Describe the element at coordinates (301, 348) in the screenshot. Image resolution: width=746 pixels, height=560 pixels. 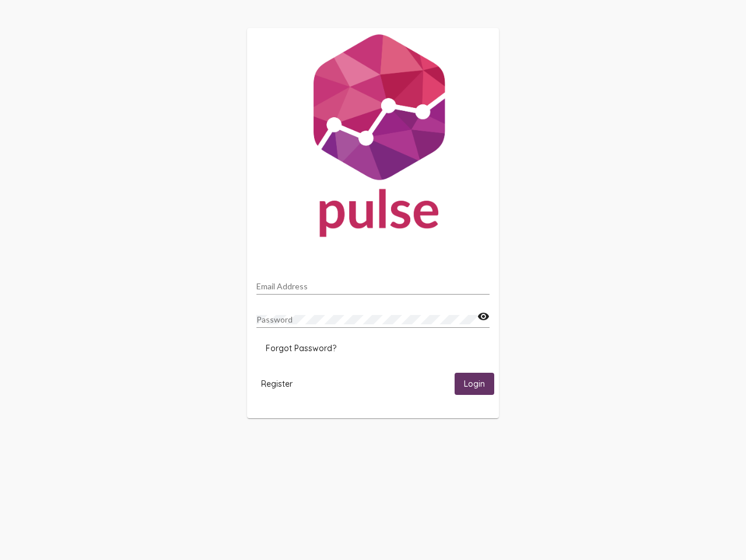
I see `span: Forgot Password?` at that location.